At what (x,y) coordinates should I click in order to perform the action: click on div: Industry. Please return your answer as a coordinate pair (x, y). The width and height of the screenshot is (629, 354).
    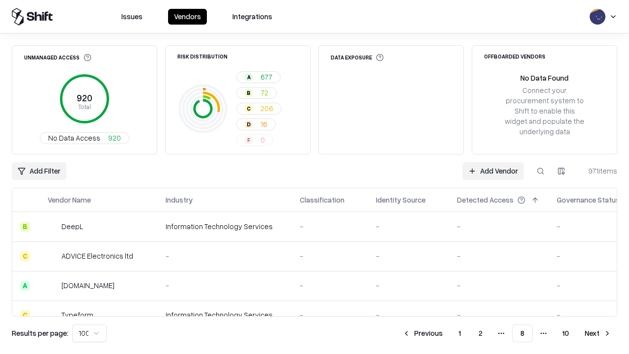
    Looking at the image, I should click on (179, 199).